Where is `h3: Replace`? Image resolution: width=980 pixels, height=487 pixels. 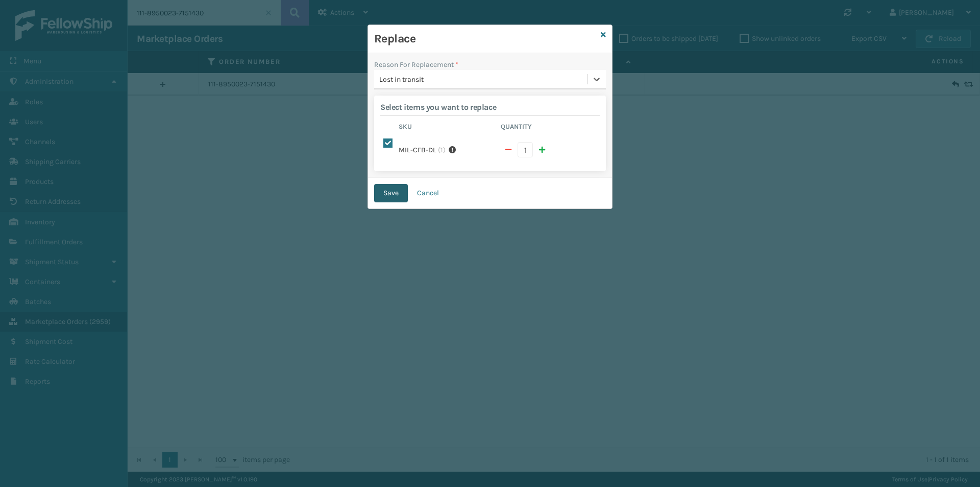
h3: Replace is located at coordinates (485, 39).